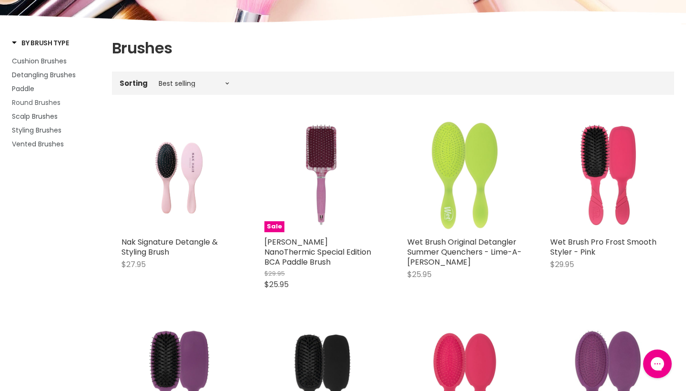  What do you see at coordinates (322, 175) in the screenshot?
I see `a: Olivia Garden NanoThermic Special Edition BCA Paddle BrushSale` at bounding box center [322, 175].